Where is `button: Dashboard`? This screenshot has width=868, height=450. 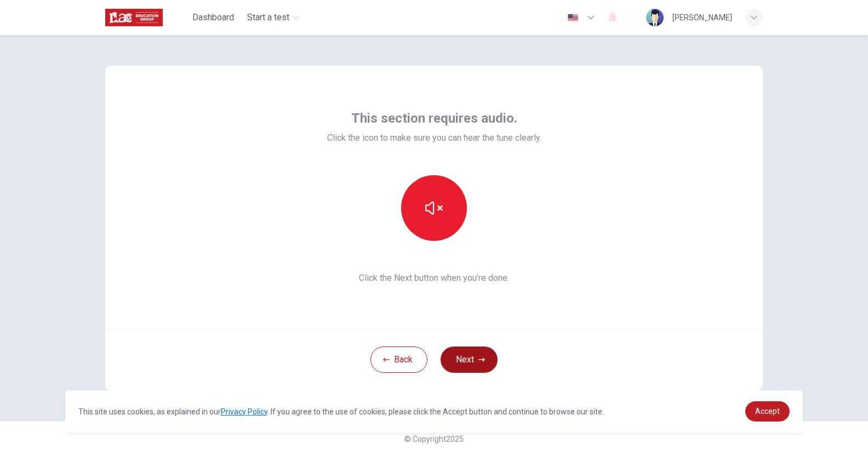
button: Dashboard is located at coordinates (213, 18).